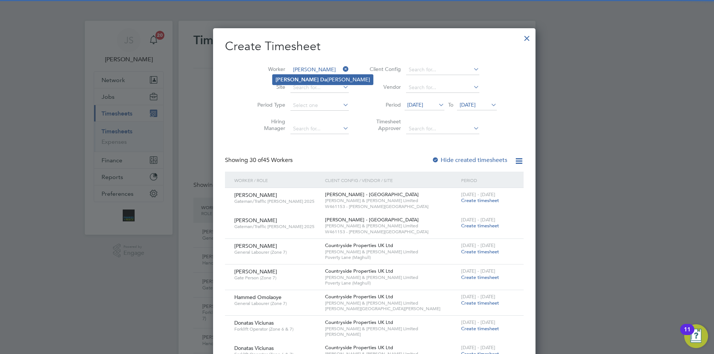  What do you see at coordinates (268, 69) in the screenshot?
I see `label: Worker` at bounding box center [268, 69].